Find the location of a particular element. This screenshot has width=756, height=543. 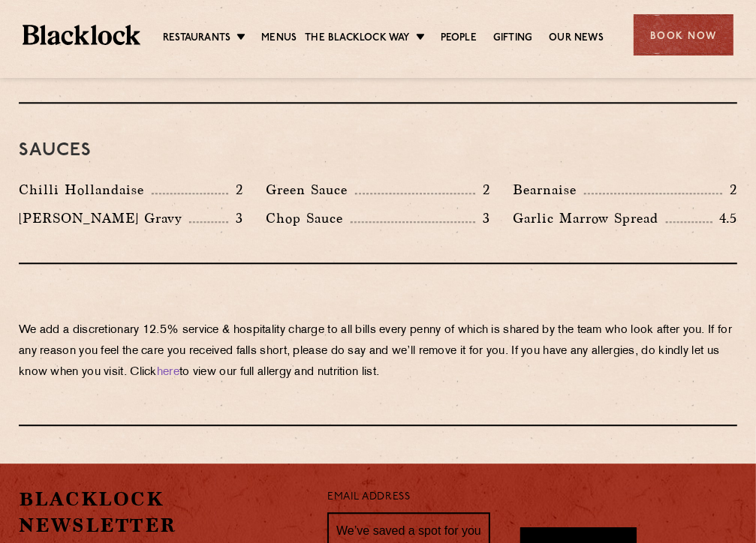

label: Email Address is located at coordinates (368, 497).